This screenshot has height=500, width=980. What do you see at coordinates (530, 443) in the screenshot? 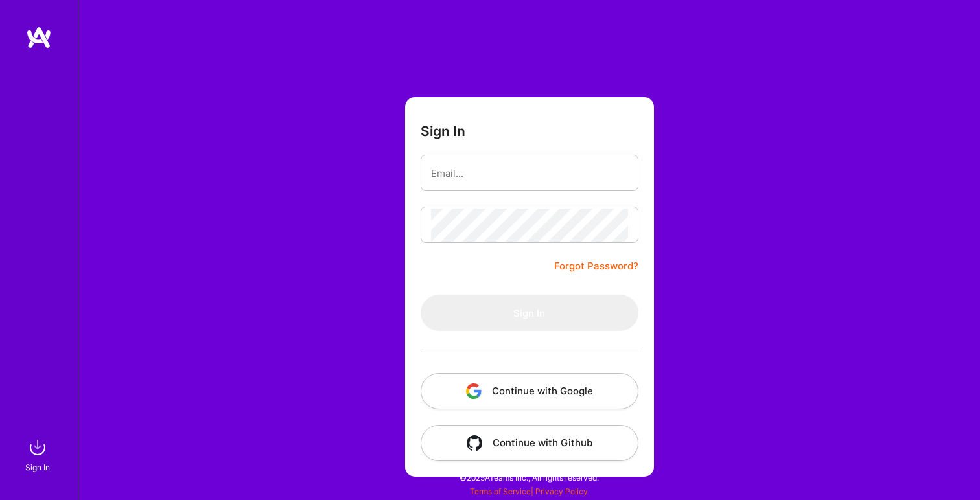
I see `button: Continue with Github` at bounding box center [530, 443].